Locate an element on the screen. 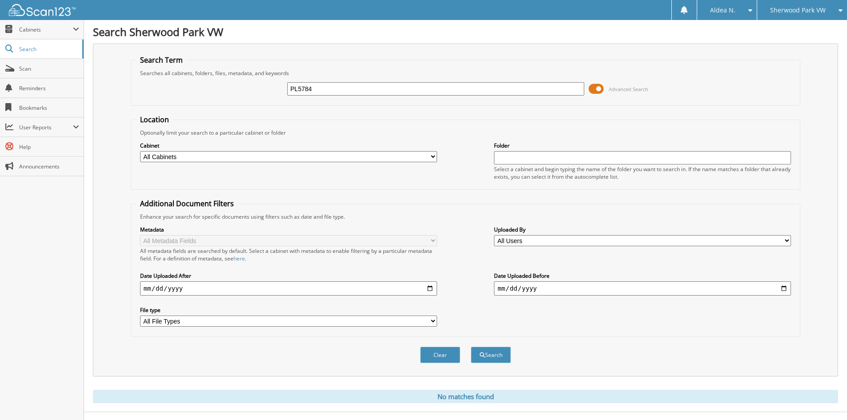 This screenshot has width=847, height=420. button: Clear is located at coordinates (440, 355).